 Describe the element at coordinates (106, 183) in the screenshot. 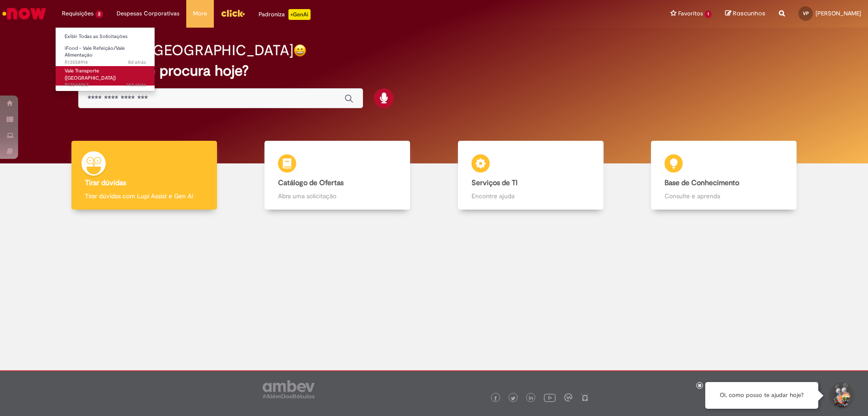

I see `b: Tirar dúvidas` at that location.